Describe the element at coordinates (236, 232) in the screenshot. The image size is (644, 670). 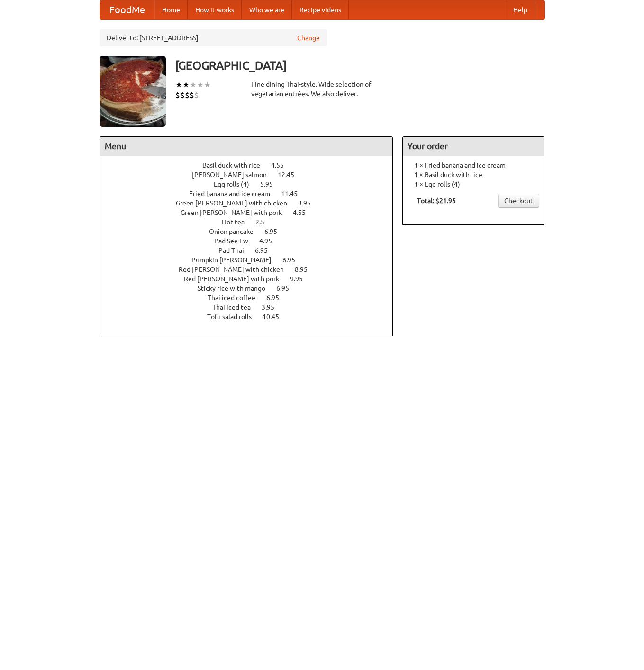
I see `span: Onion pancake` at that location.